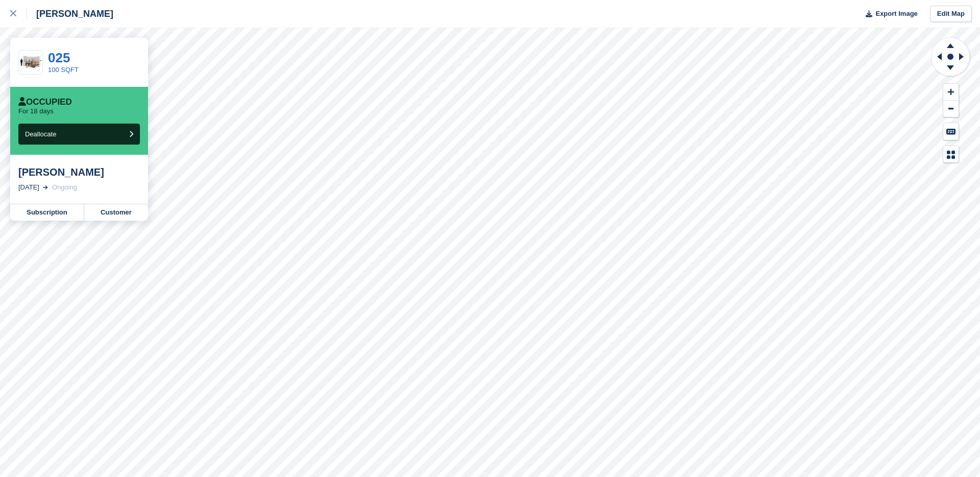  Describe the element at coordinates (79, 133) in the screenshot. I see `button: Deallocate` at that location.